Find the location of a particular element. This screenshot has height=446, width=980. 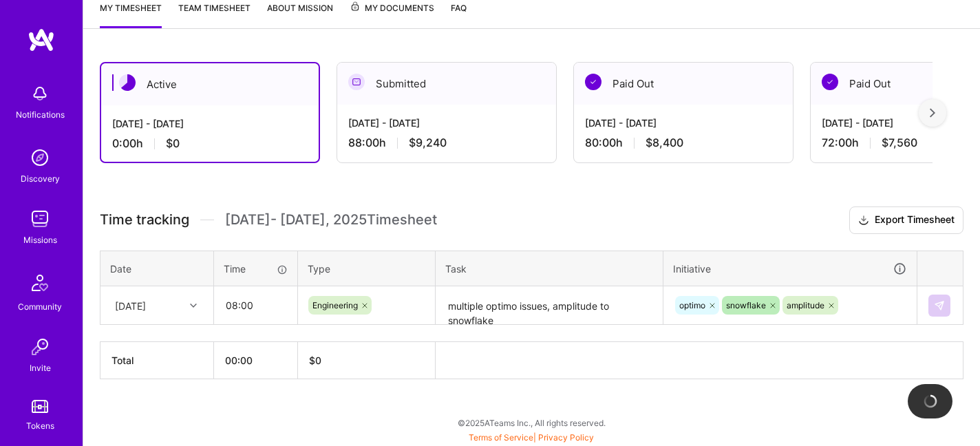

img: Invite is located at coordinates (40, 347).